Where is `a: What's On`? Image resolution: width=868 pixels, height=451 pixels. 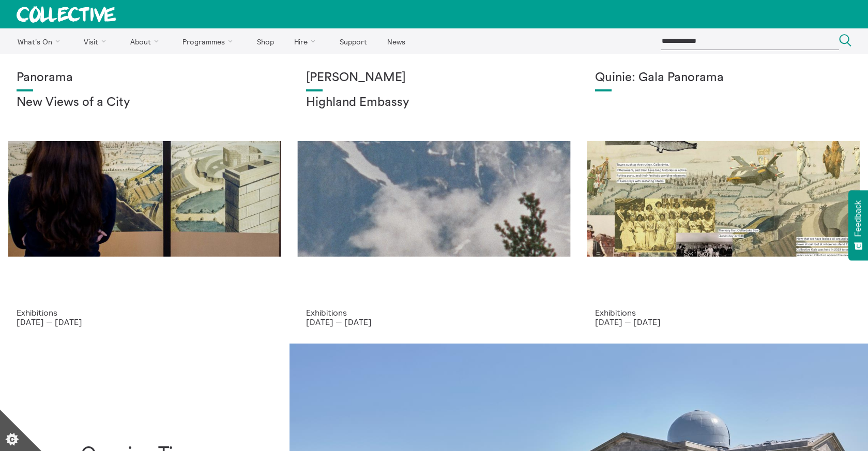
a: What's On is located at coordinates (41, 41).